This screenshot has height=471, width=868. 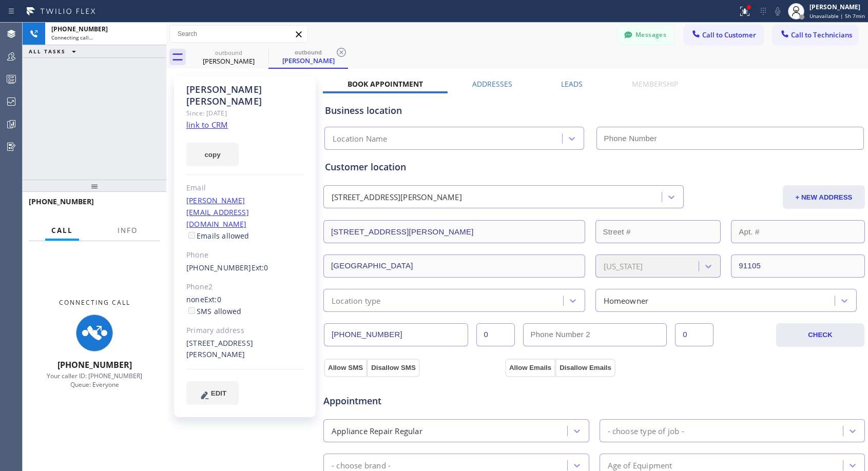 I want to click on span: Connecting Call, so click(x=94, y=302).